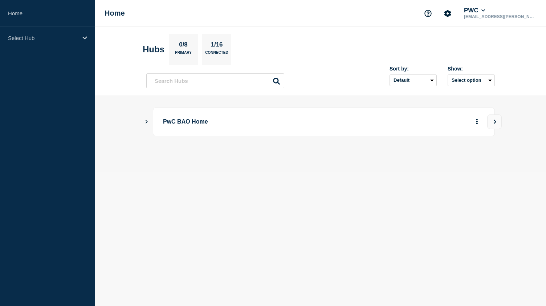  I want to click on div: Sort by:, so click(413, 69).